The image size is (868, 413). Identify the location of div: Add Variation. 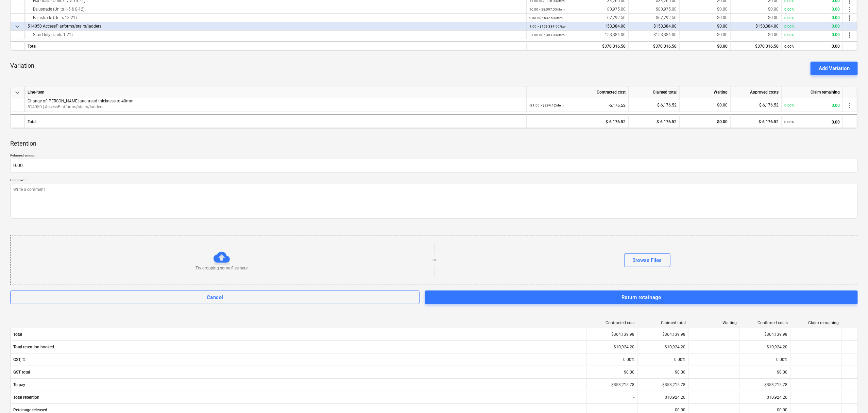
(834, 69).